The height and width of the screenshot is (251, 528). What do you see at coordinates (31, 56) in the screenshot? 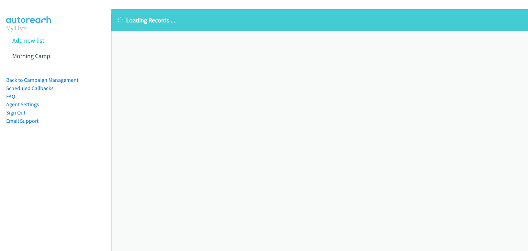
I see `a: Morning Camp` at bounding box center [31, 56].